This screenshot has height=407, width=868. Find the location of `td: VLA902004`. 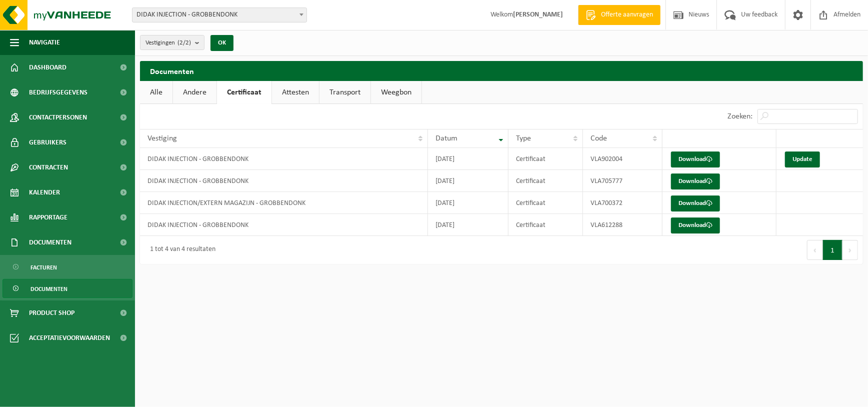

td: VLA902004 is located at coordinates (622, 159).